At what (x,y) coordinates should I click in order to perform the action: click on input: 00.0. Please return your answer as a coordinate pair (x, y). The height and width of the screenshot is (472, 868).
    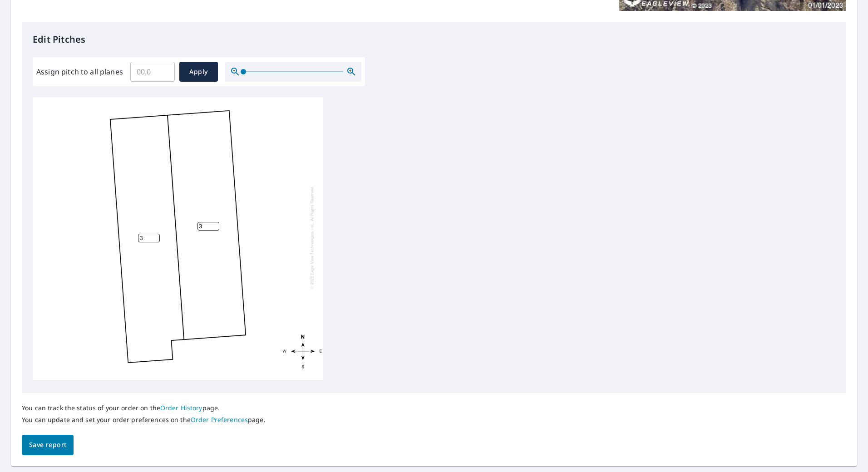
    Looking at the image, I should click on (152, 71).